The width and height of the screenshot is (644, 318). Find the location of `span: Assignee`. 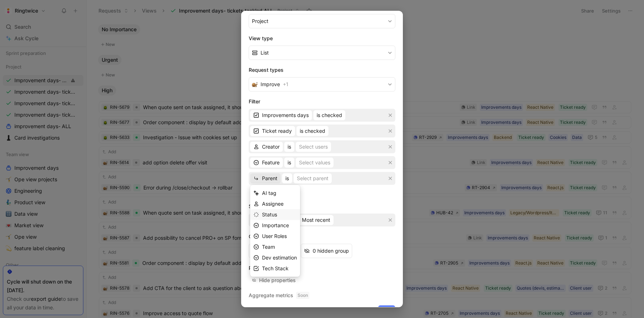

span: Assignee is located at coordinates (273, 203).